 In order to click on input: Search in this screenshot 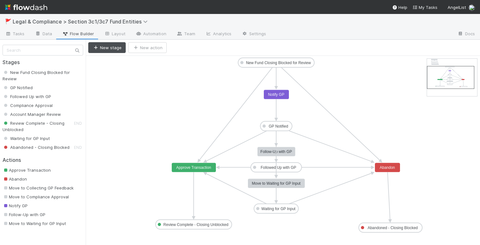, I will do `click(43, 50)`.